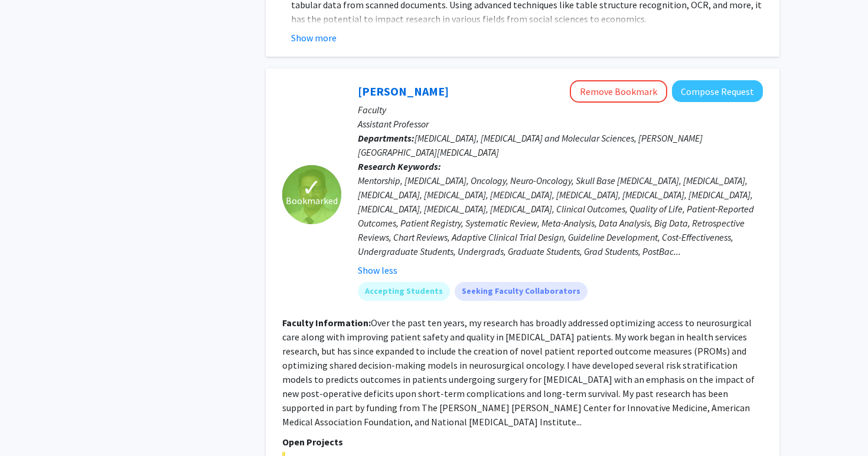 This screenshot has height=456, width=868. Describe the element at coordinates (386, 138) in the screenshot. I see `b: Departments:` at that location.